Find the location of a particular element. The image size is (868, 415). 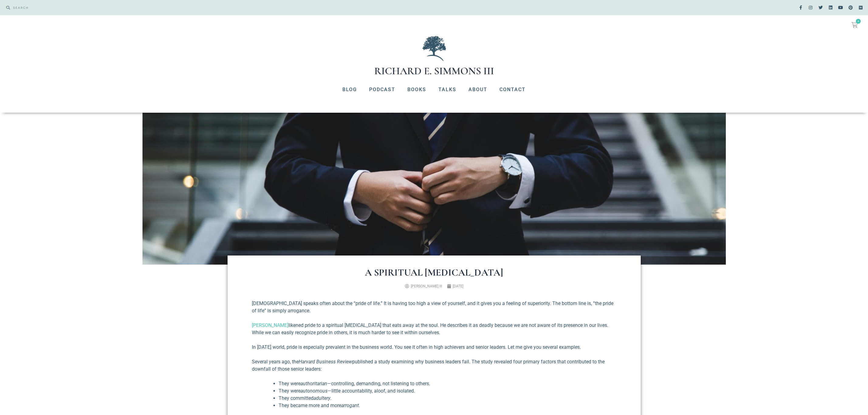

a: Podcast is located at coordinates (383, 89).